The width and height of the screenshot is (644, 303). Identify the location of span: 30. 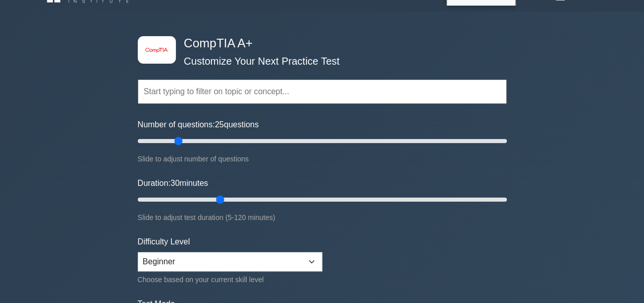
(175, 182).